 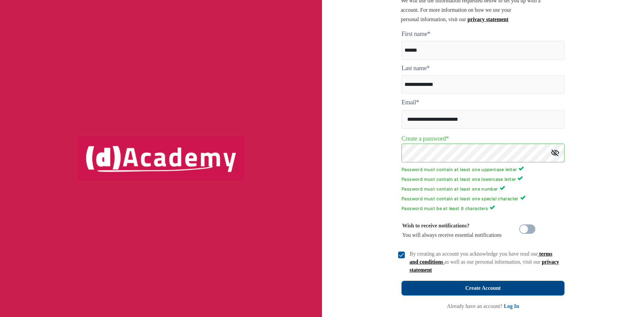 What do you see at coordinates (436, 226) in the screenshot?
I see `b: Wish to receive notifications?` at bounding box center [436, 226].